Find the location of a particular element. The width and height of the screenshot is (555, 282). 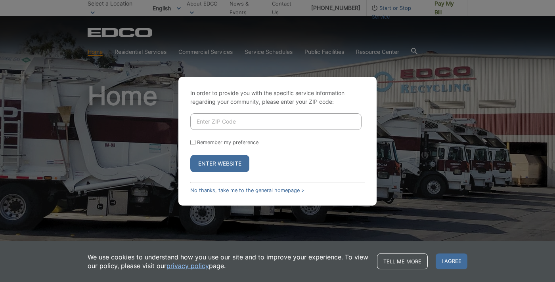

input: Enter ZIP Code is located at coordinates (276, 122).